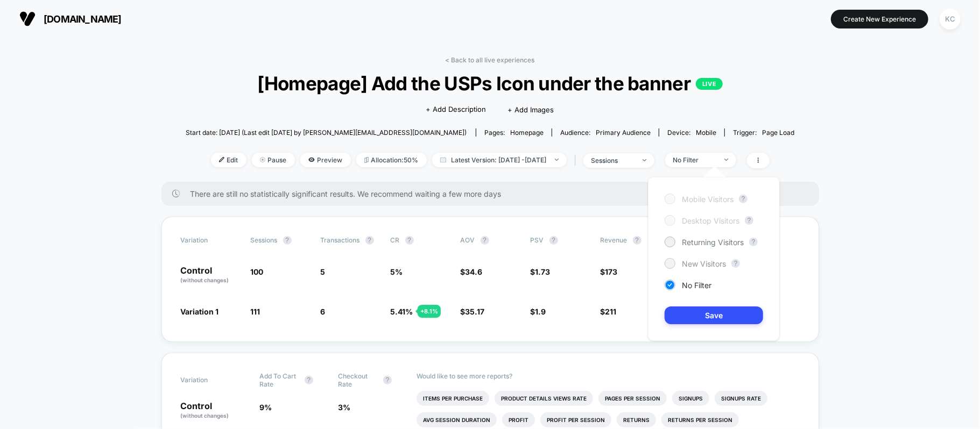 The image size is (980, 429). I want to click on span: 5, so click(323, 272).